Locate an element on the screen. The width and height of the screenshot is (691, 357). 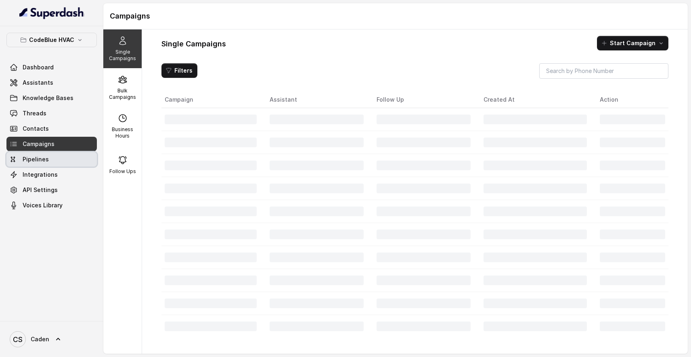
span: Caden is located at coordinates (40, 340).